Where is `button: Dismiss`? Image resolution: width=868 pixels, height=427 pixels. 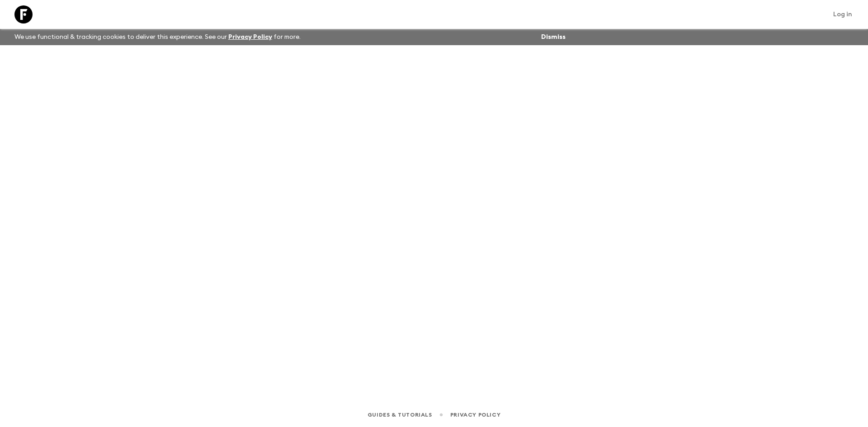 button: Dismiss is located at coordinates (553, 37).